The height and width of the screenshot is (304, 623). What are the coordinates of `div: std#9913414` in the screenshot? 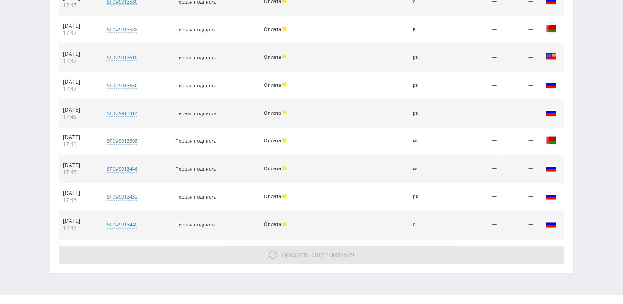 It's located at (122, 114).